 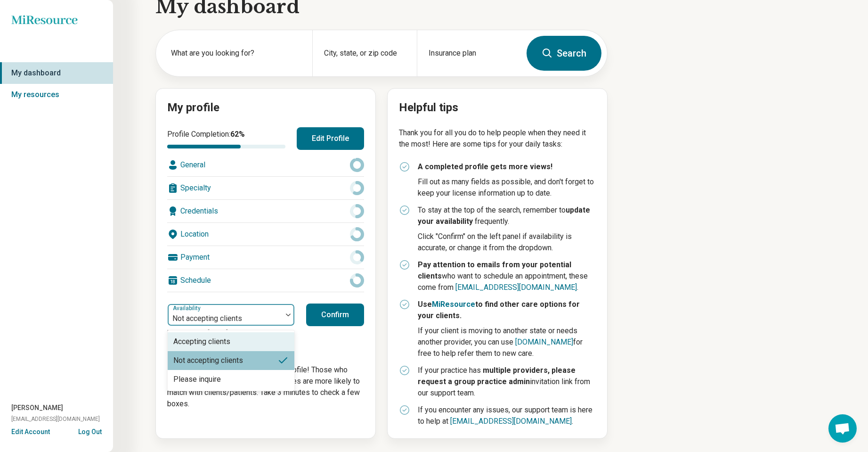 I want to click on p: To stay at the top of the search, remember to frequently., so click(x=507, y=216).